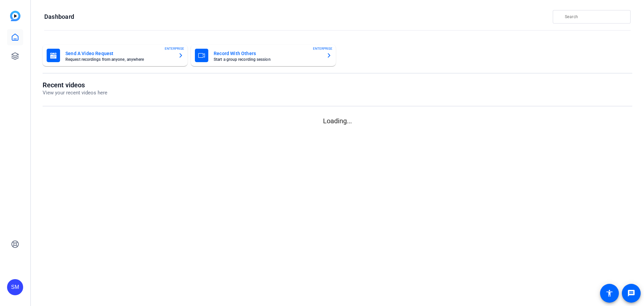  I want to click on input: Search, so click(595, 17).